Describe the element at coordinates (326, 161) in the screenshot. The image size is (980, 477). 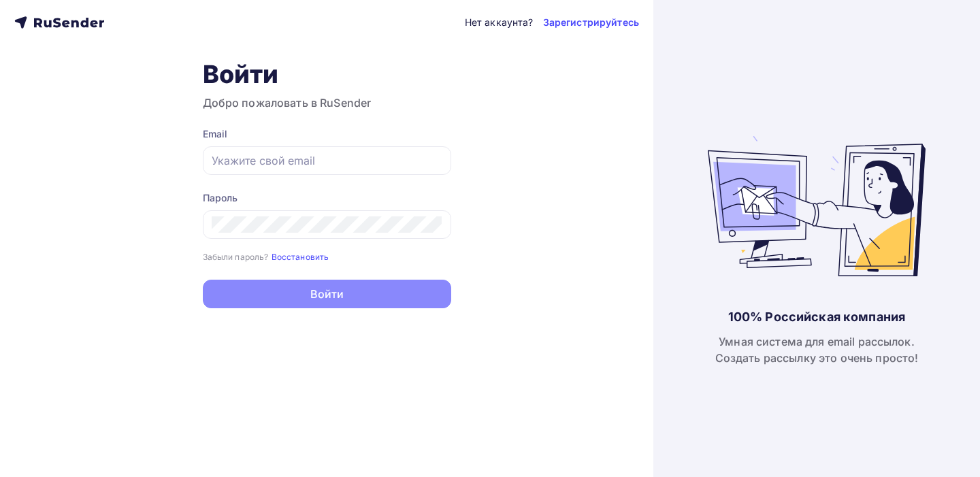
I see `input: Укажите свой email` at that location.